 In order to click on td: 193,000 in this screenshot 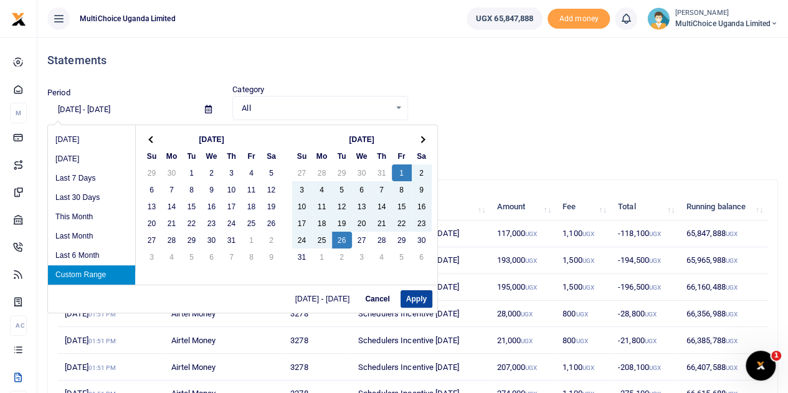, I will do `click(523, 260)`.